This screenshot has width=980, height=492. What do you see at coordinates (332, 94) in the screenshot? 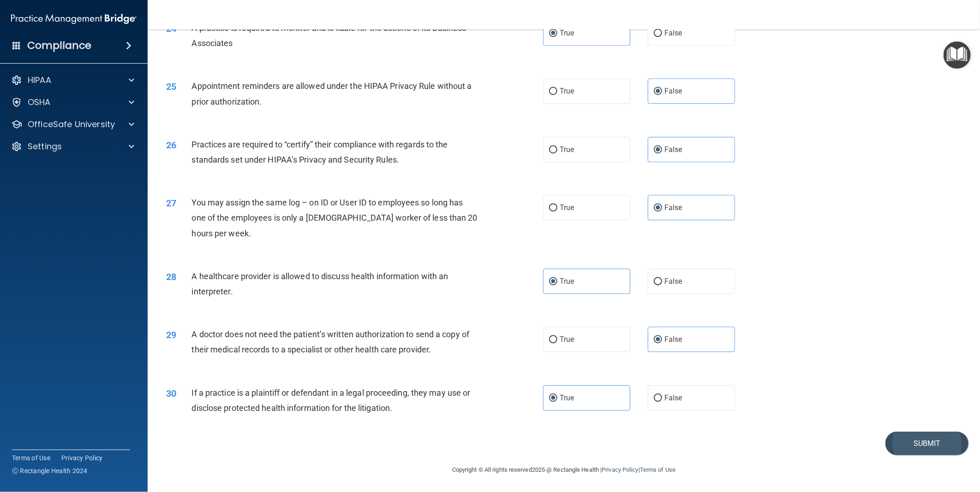
I see `span: Appointment reminders are allowed under the HIPAA Privacy Rule without a prior authorization.` at bounding box center [332, 94].